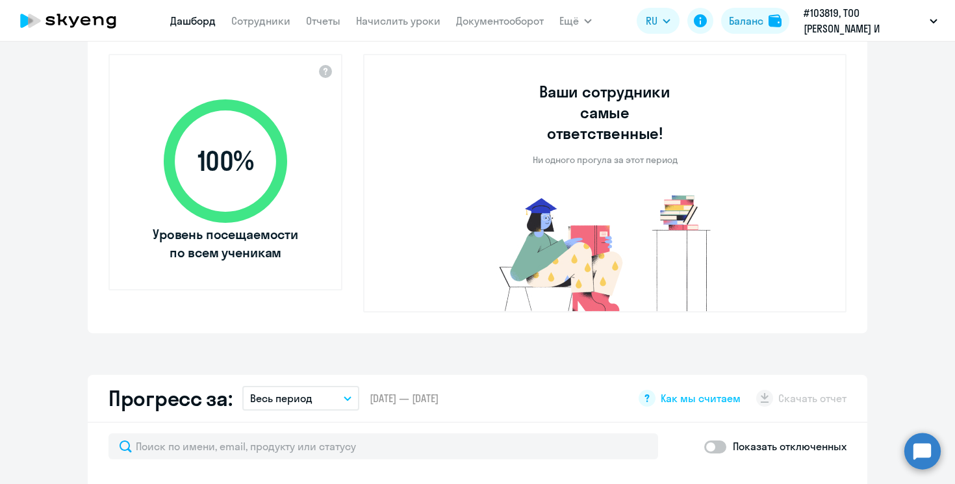  I want to click on span: Ещё, so click(569, 21).